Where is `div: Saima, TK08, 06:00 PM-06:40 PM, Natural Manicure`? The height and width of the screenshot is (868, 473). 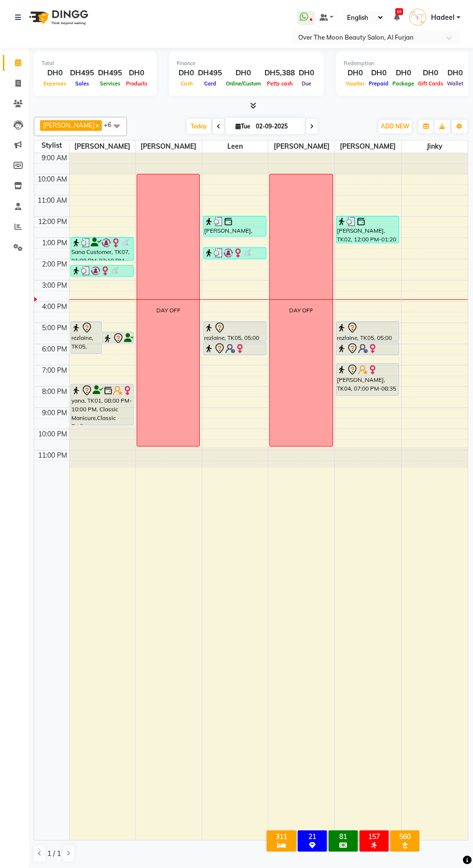 div: Saima, TK08, 06:00 PM-06:40 PM, Natural Manicure is located at coordinates (367, 348).